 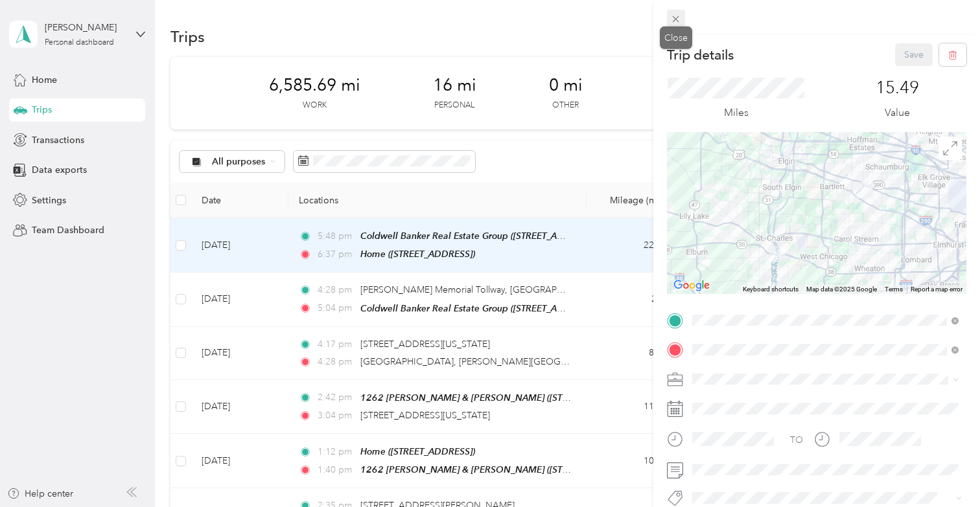 What do you see at coordinates (796, 440) in the screenshot?
I see `div: TO` at bounding box center [796, 440].